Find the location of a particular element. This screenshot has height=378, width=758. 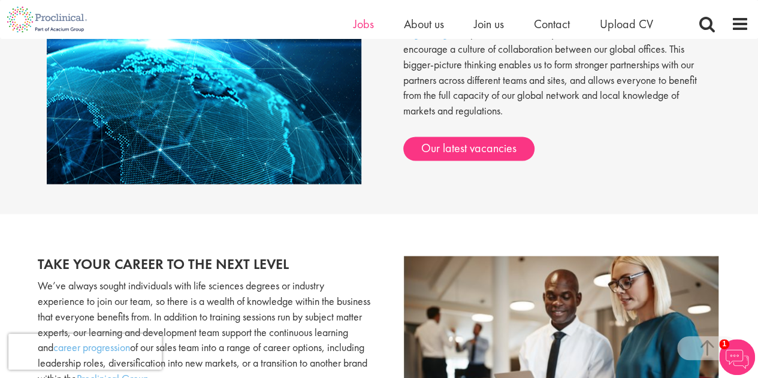

a: Jobs is located at coordinates (363, 24).